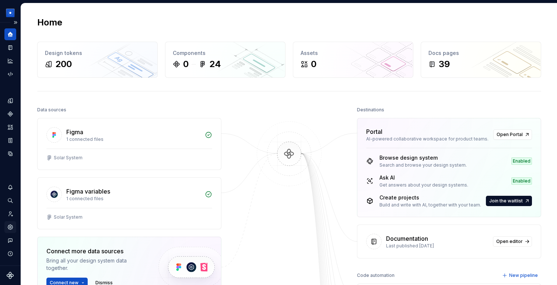 The width and height of the screenshot is (557, 285). Describe the element at coordinates (50, 22) in the screenshot. I see `h2: Home` at that location.